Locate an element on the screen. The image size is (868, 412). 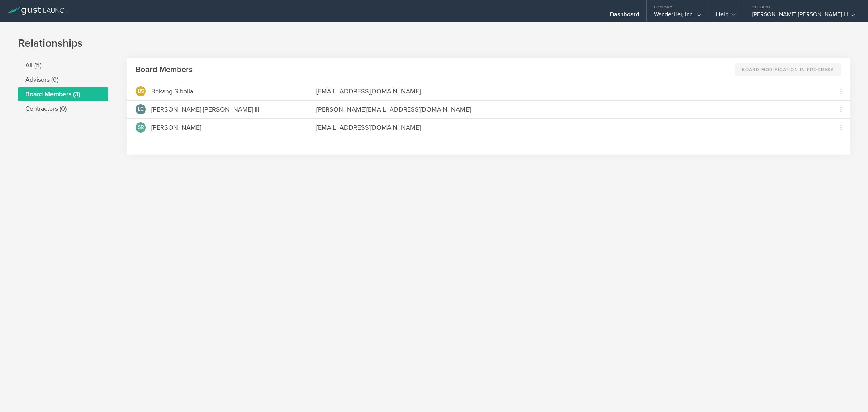
span: LC is located at coordinates (140, 109).